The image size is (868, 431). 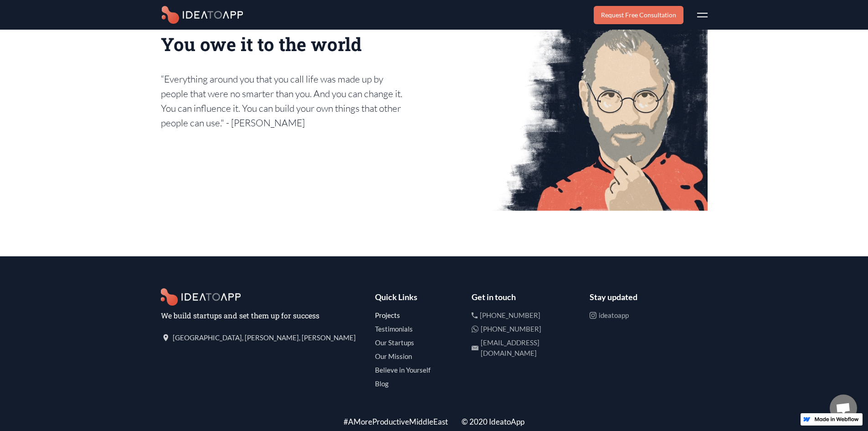 I want to click on a: Projects, so click(x=419, y=315).